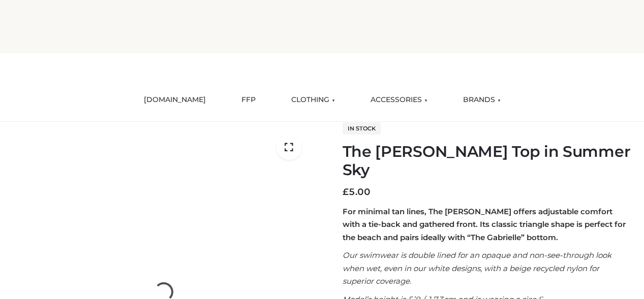  I want to click on a: BRANDS, so click(482, 100).